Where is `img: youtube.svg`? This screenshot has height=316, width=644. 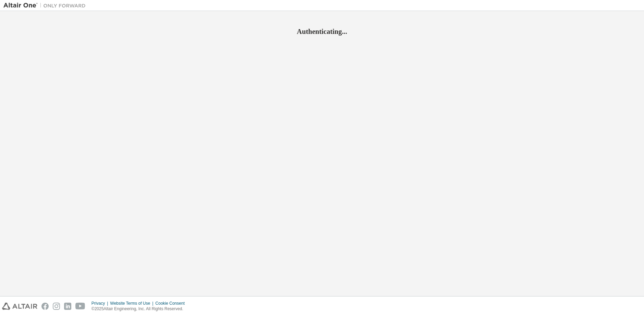
img: youtube.svg is located at coordinates (80, 306).